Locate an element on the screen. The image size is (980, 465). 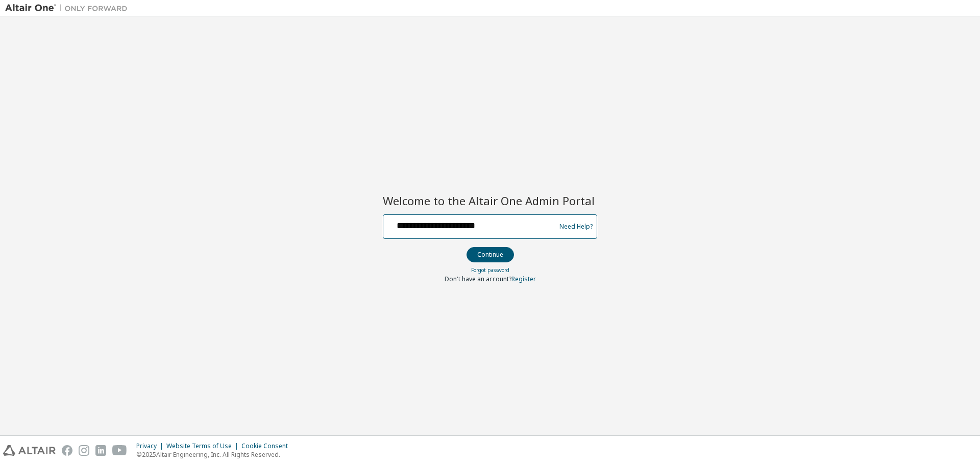
img: altair_logo.svg is located at coordinates (29, 450).